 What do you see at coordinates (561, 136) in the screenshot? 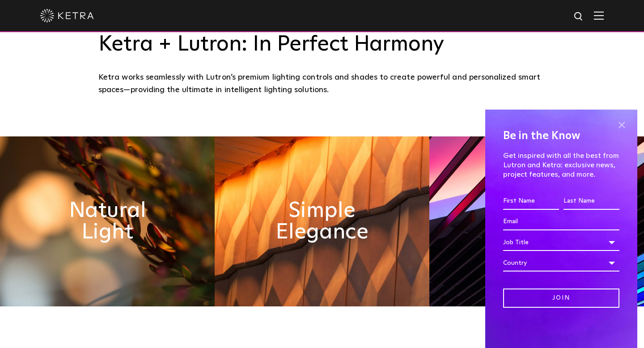
I see `h4: Be in the Know` at bounding box center [561, 136].